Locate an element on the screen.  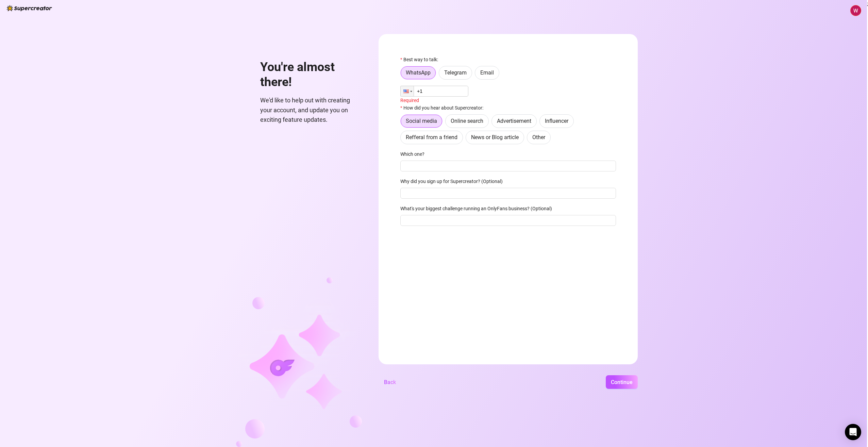
span: Refferal from a friend is located at coordinates (431, 137).